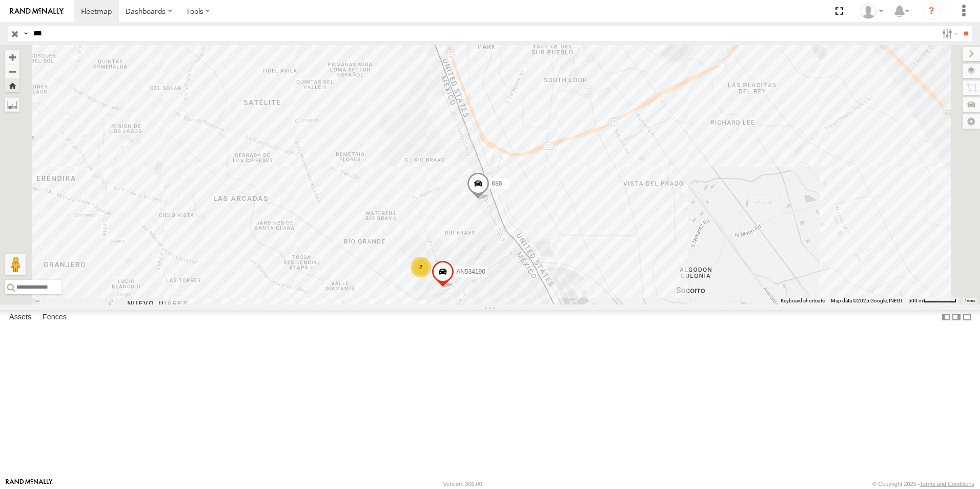 The width and height of the screenshot is (980, 489). I want to click on span: 500 m, so click(915, 300).